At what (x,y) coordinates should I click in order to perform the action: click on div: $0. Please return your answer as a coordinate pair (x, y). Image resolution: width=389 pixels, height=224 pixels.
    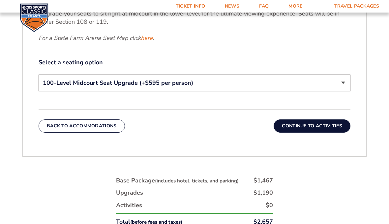
    Looking at the image, I should click on (269, 205).